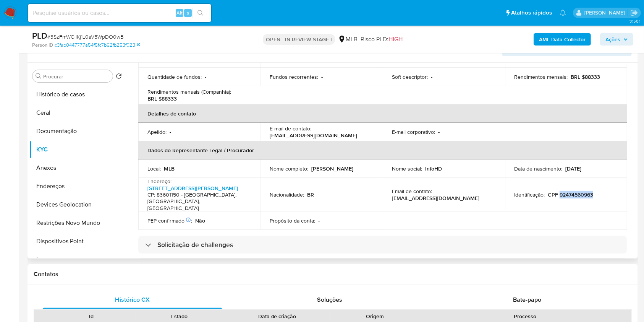 This screenshot has width=644, height=322. I want to click on p: OPEN - IN REVIEW STAGE I, so click(299, 40).